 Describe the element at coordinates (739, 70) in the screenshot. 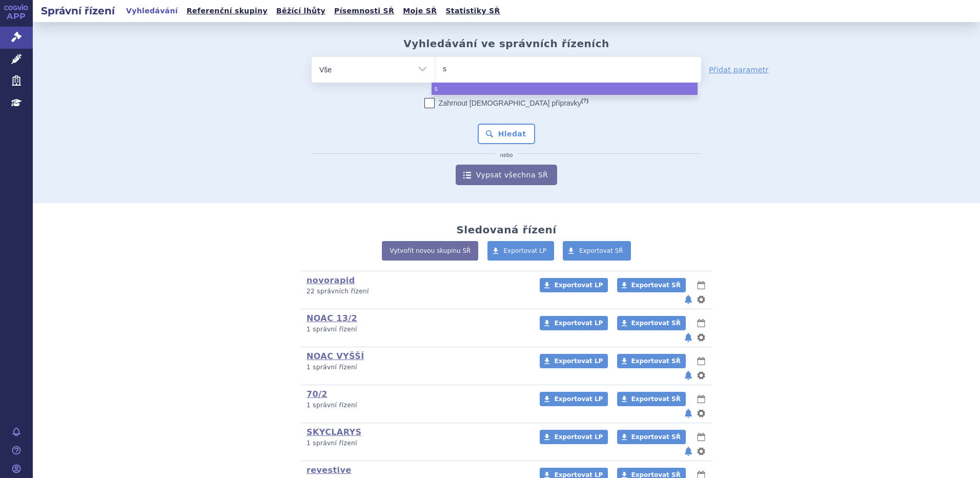

I see `a: Přidat parametr` at that location.